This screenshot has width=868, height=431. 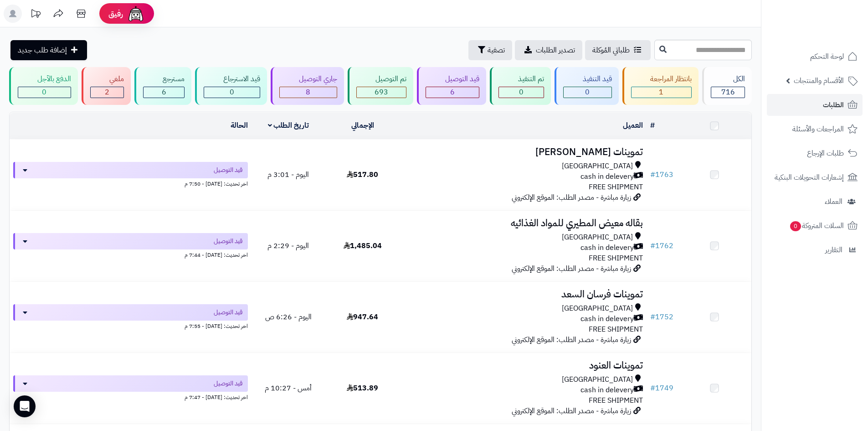 I want to click on a: الإجمالي, so click(x=363, y=125).